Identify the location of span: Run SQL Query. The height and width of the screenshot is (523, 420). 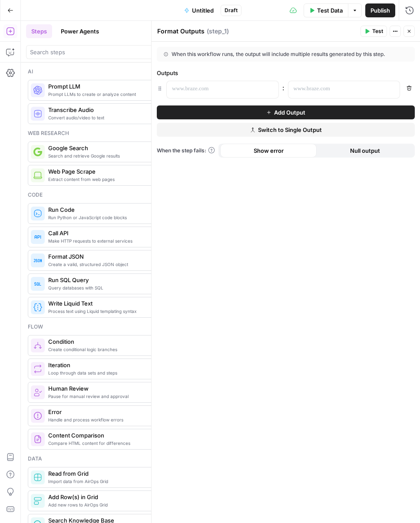
(109, 280).